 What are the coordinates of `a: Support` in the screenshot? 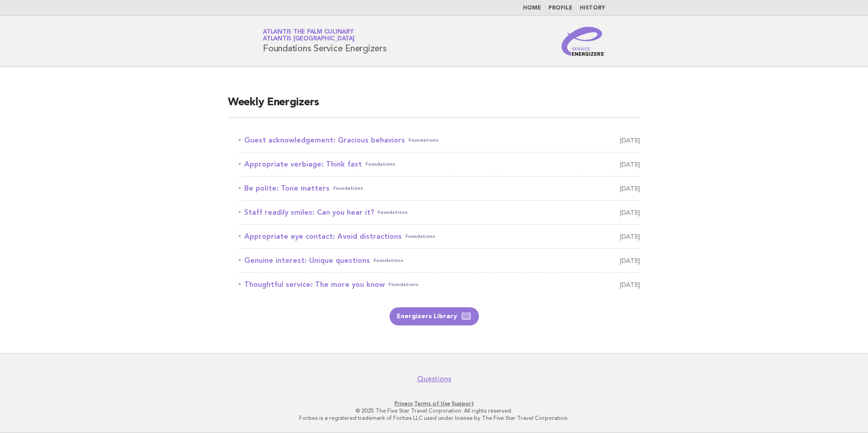 It's located at (463, 404).